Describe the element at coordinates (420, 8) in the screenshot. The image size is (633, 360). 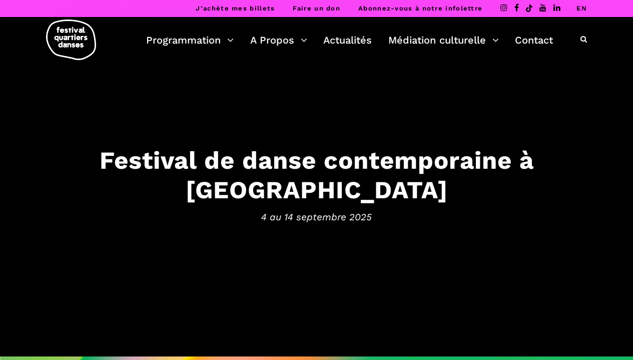
I see `a: Abonnez-vous à notre infolettre` at that location.